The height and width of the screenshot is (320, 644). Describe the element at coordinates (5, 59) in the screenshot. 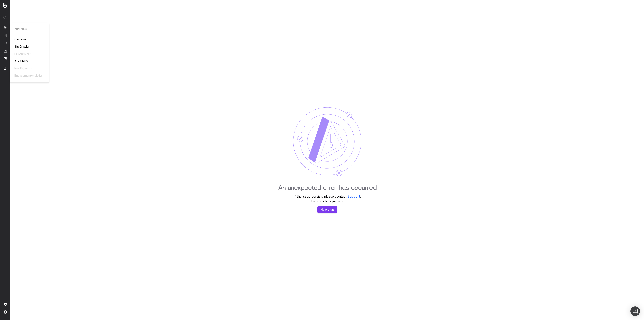

I see `img: Assist` at that location.